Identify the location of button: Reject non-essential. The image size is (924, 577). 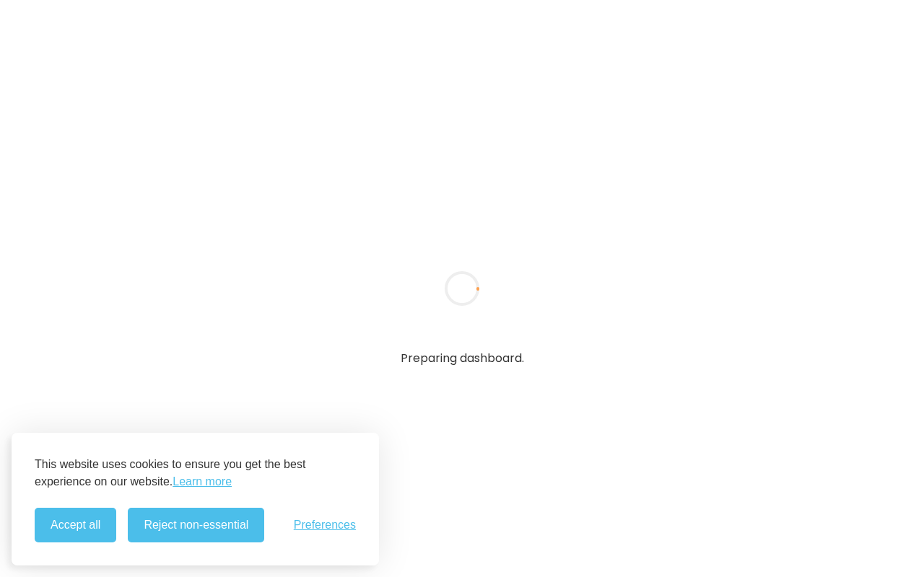
(196, 525).